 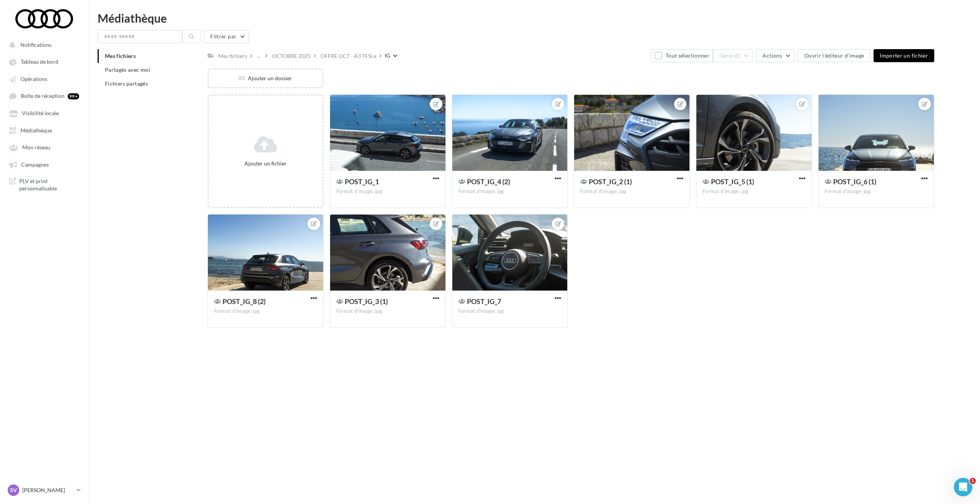 I want to click on button: Tout sélectionner, so click(x=682, y=56).